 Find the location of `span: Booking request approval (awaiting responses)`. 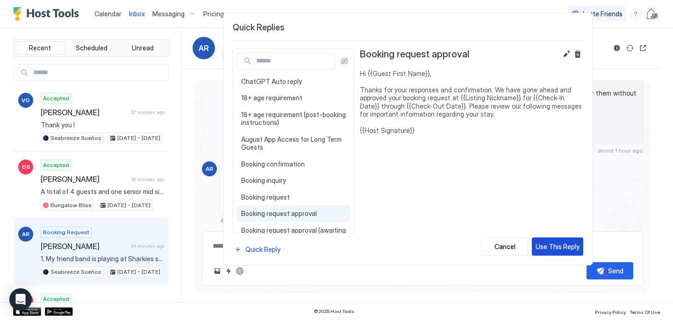

span: Booking request approval (awaiting responses) is located at coordinates (293, 234).